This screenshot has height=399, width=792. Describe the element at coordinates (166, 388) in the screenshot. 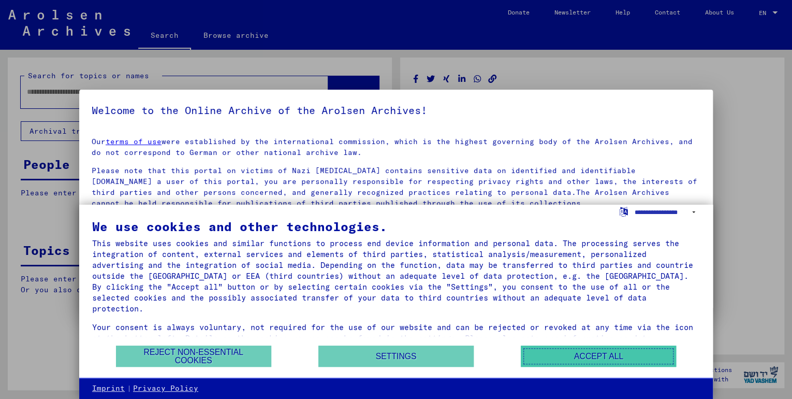

I see `a: Privacy Policy` at that location.